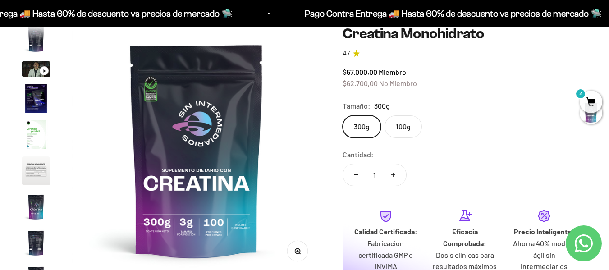 This screenshot has width=609, height=270. What do you see at coordinates (360, 83) in the screenshot?
I see `span: $62.700,00` at bounding box center [360, 83].